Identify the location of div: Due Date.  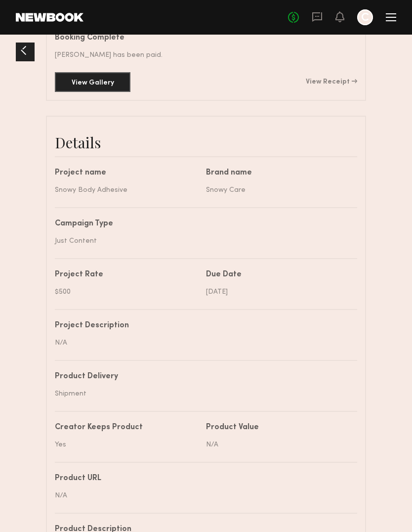
(278, 275).